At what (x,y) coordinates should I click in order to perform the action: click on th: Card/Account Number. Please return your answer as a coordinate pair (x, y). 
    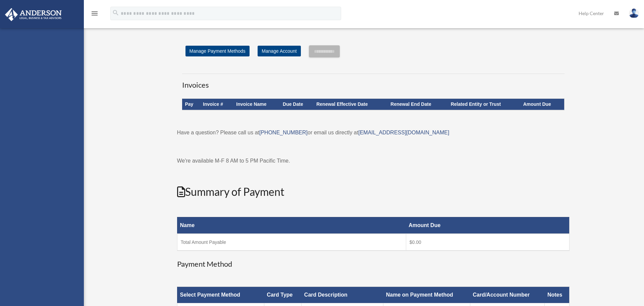
    Looking at the image, I should click on (507, 295).